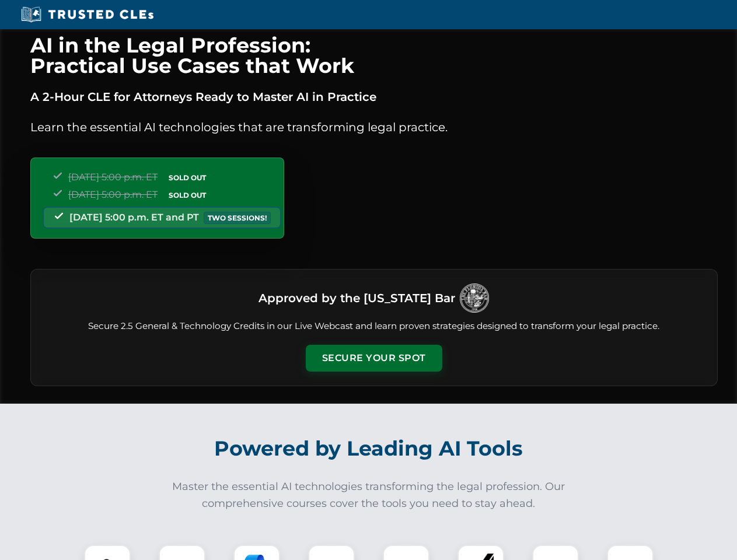  What do you see at coordinates (369, 495) in the screenshot?
I see `p: Master the essential AI technologies transforming the legal profession. Our comprehensive courses...` at bounding box center [369, 495].